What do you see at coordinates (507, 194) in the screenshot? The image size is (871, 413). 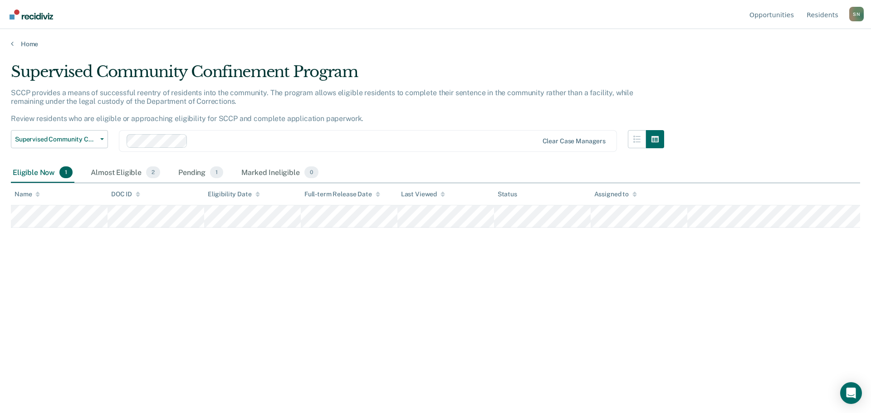 I see `div: Status` at bounding box center [507, 194].